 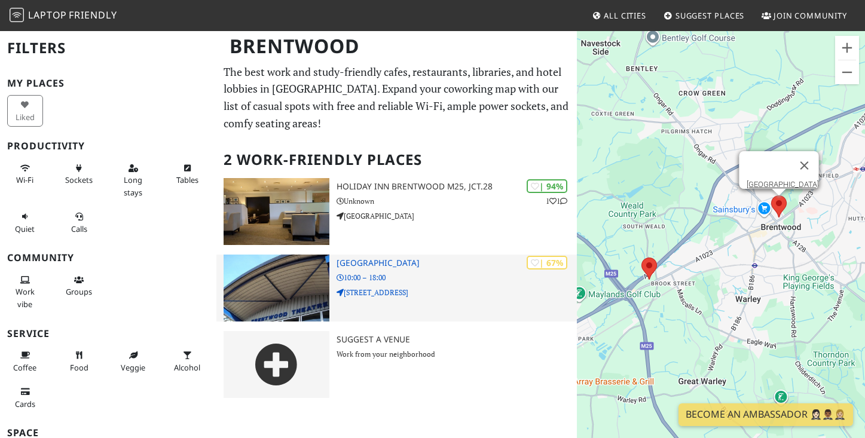 I want to click on button: Sockets, so click(x=79, y=174).